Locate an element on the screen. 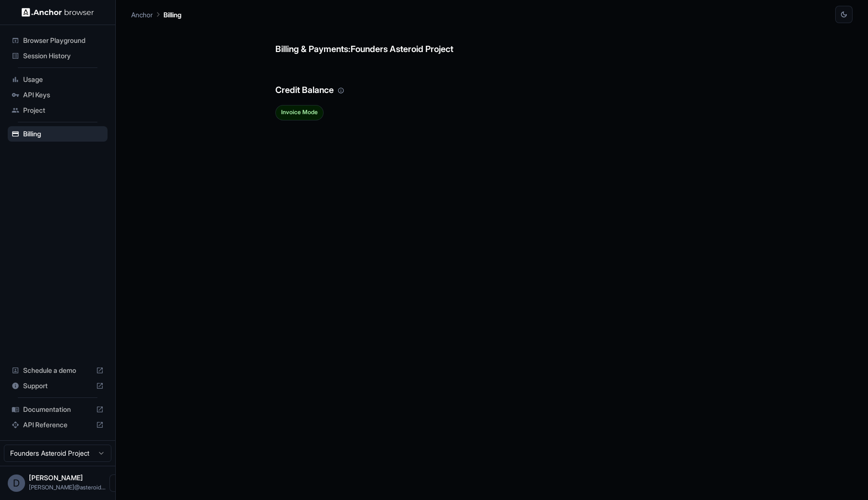  p: Billing is located at coordinates (172, 14).